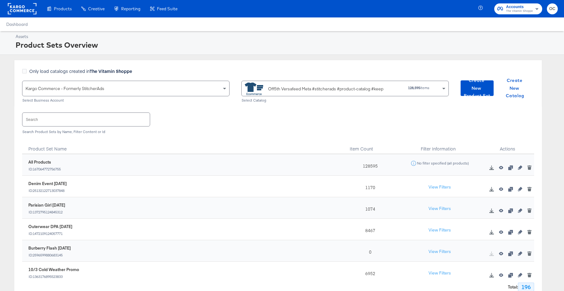 This screenshot has width=564, height=291. What do you see at coordinates (167, 9) in the screenshot?
I see `span: Feed Suite` at bounding box center [167, 9].